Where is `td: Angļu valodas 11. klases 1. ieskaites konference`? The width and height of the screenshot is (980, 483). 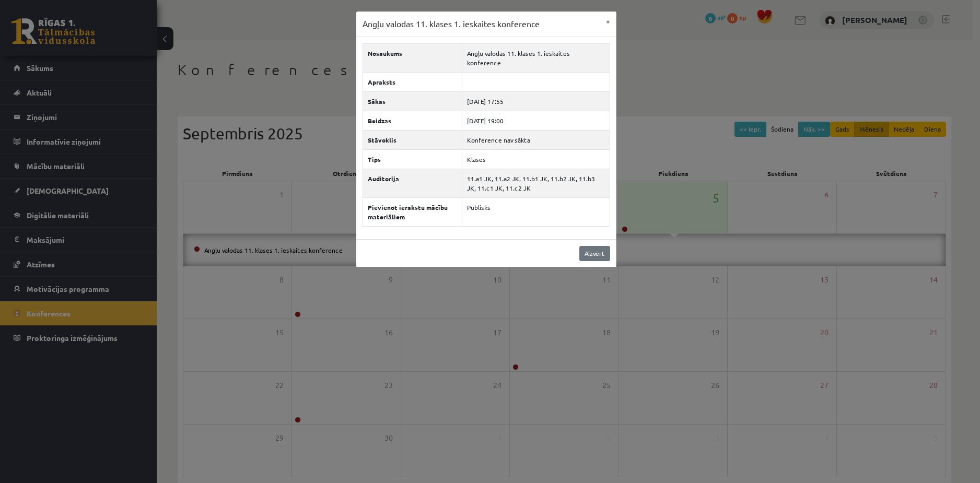
td: Angļu valodas 11. klases 1. ieskaites konference is located at coordinates (536, 57).